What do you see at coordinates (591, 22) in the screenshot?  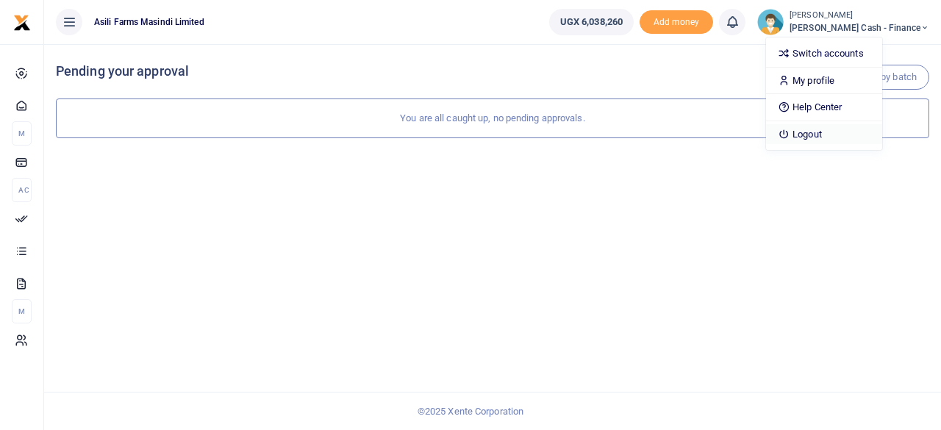 I see `li: Wallet ballance` at bounding box center [591, 22].